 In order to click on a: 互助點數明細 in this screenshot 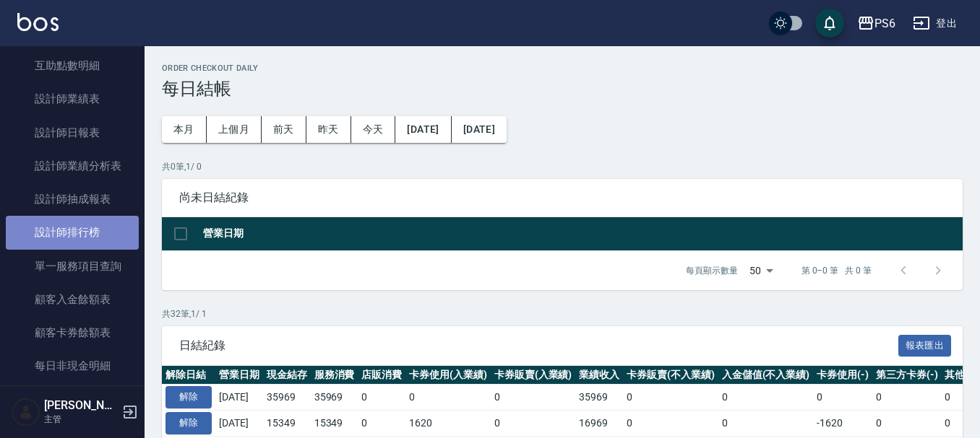, I will do `click(73, 66)`.